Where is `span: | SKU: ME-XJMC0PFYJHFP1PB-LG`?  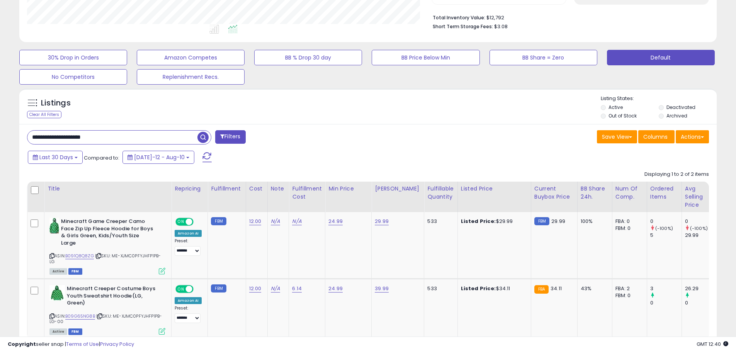 span: | SKU: ME-XJMC0PFYJHFP1PB-LG is located at coordinates (105, 258).